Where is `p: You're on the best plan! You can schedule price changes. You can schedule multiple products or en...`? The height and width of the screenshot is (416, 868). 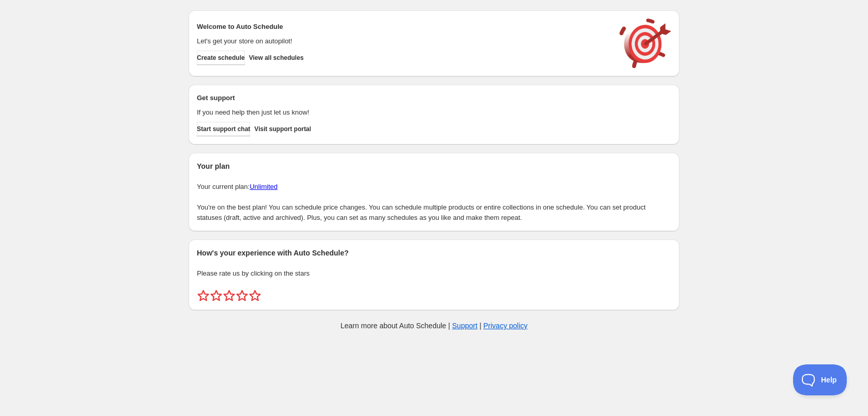
p: You're on the best plan! You can schedule price changes. You can schedule multiple products or en... is located at coordinates (434, 213).